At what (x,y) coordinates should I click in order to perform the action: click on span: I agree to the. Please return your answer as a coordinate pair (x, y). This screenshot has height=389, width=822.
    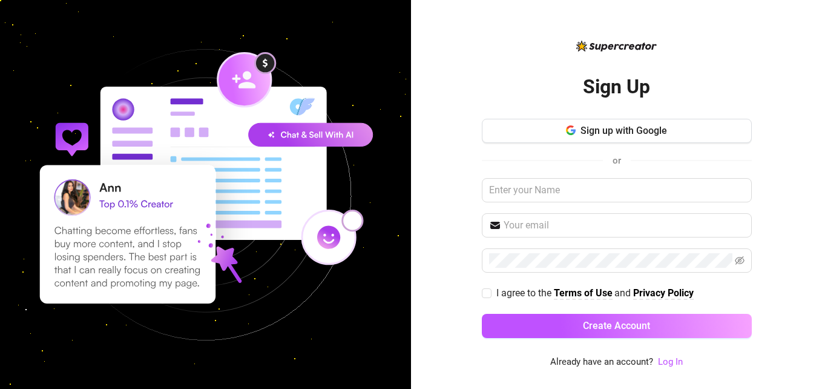
    Looking at the image, I should click on (525, 292).